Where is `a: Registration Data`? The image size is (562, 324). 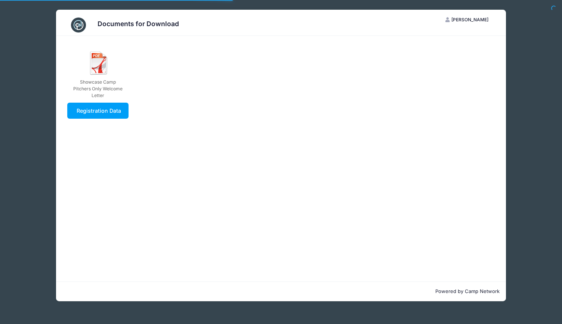 a: Registration Data is located at coordinates (98, 111).